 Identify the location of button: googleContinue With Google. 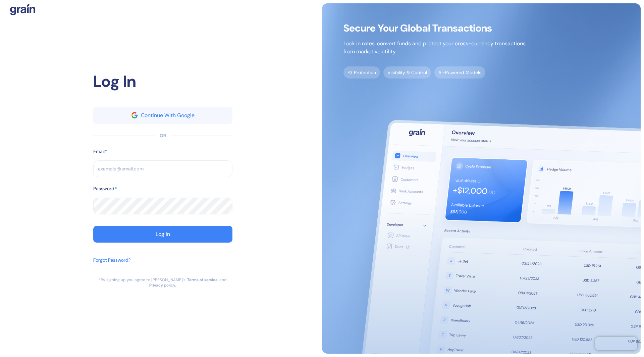
(163, 115).